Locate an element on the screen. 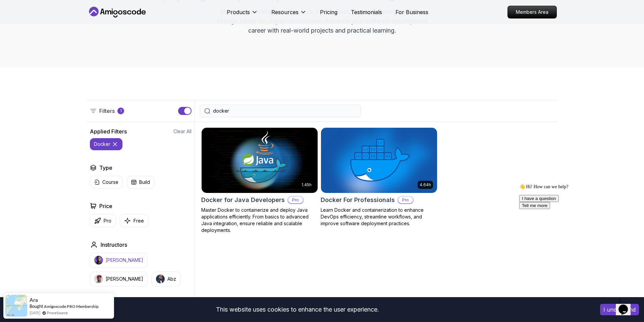 This screenshot has height=322, width=644. button: I have a question is located at coordinates (22, 17).